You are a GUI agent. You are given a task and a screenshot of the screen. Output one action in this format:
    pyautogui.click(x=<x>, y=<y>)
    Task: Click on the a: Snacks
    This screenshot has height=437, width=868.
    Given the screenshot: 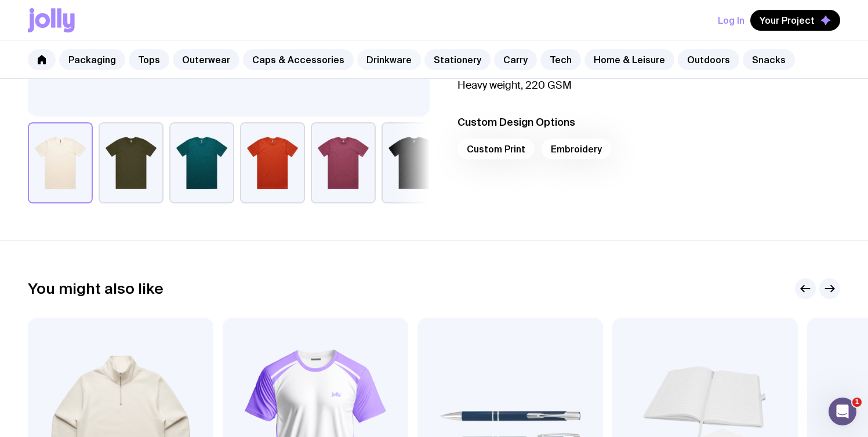 What is the action you would take?
    pyautogui.click(x=769, y=60)
    